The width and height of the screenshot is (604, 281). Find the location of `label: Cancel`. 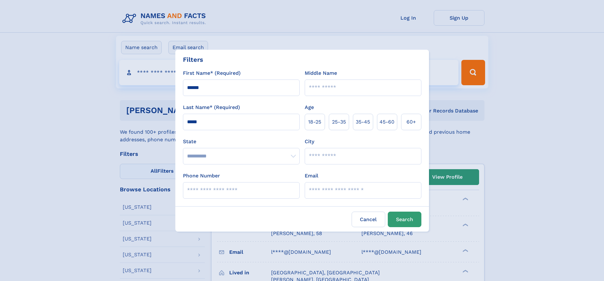

label: Cancel is located at coordinates (369, 220).